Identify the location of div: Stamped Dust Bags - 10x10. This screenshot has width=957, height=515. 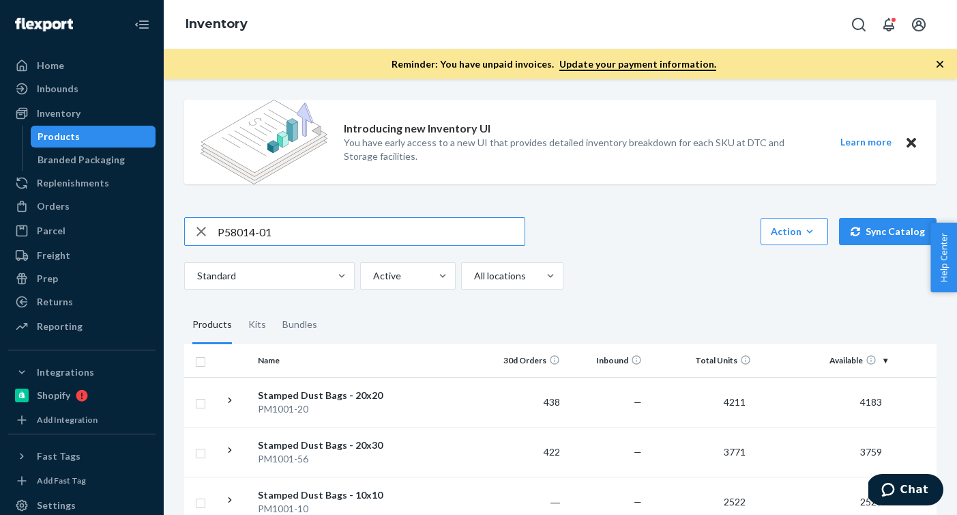
(329, 495).